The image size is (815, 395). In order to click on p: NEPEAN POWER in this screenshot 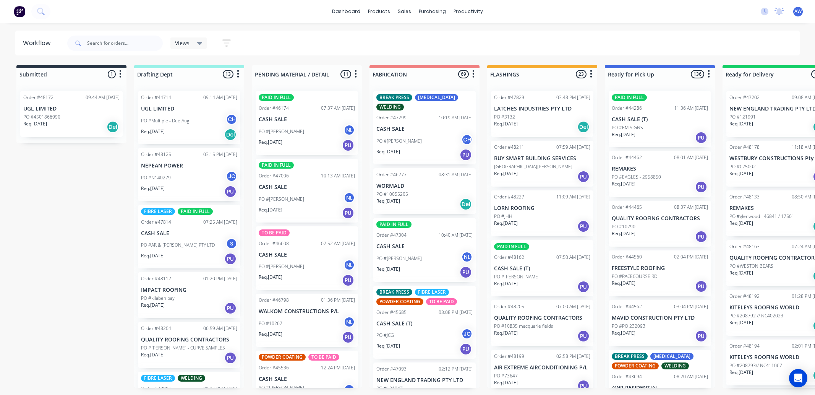, I will do `click(189, 165)`.